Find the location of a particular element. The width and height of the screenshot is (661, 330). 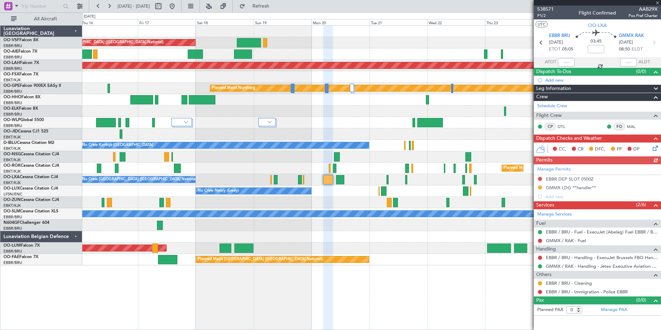

span: OO-LXA is located at coordinates (11, 177).